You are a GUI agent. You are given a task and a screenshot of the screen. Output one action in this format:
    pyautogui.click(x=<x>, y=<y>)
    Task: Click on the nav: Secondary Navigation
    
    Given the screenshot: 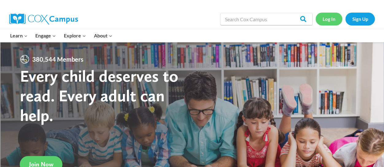 What is the action you would take?
    pyautogui.click(x=345, y=19)
    